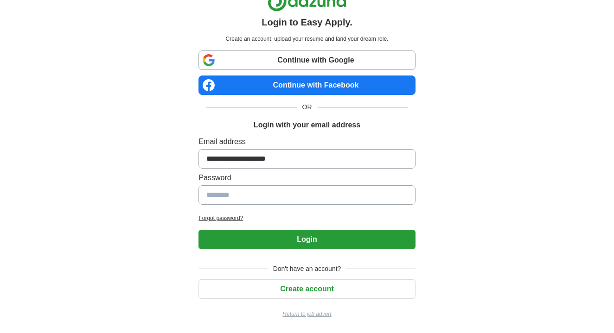 Image resolution: width=614 pixels, height=333 pixels. I want to click on h1: Login to Easy Apply., so click(307, 22).